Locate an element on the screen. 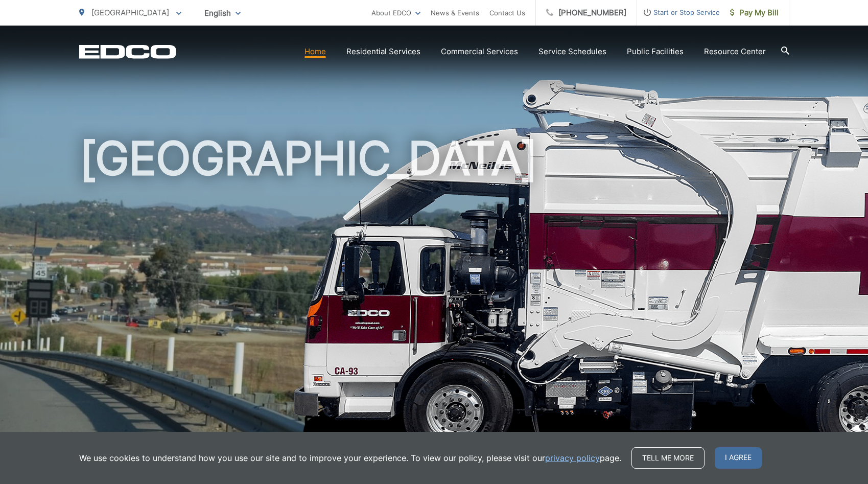 This screenshot has width=868, height=484. a: Home is located at coordinates (315, 52).